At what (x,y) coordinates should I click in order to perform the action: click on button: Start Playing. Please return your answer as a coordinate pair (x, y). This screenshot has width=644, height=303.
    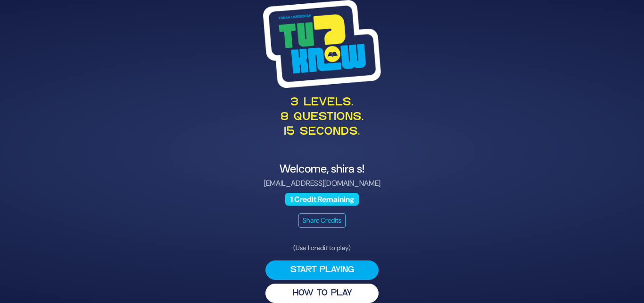
    Looking at the image, I should click on (322, 270).